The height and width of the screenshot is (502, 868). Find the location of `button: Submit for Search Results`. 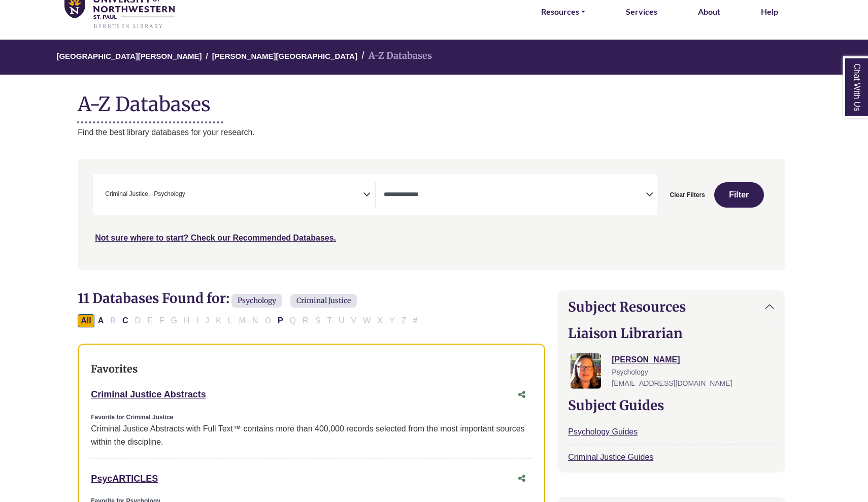

button: Submit for Search Results is located at coordinates (739, 195).